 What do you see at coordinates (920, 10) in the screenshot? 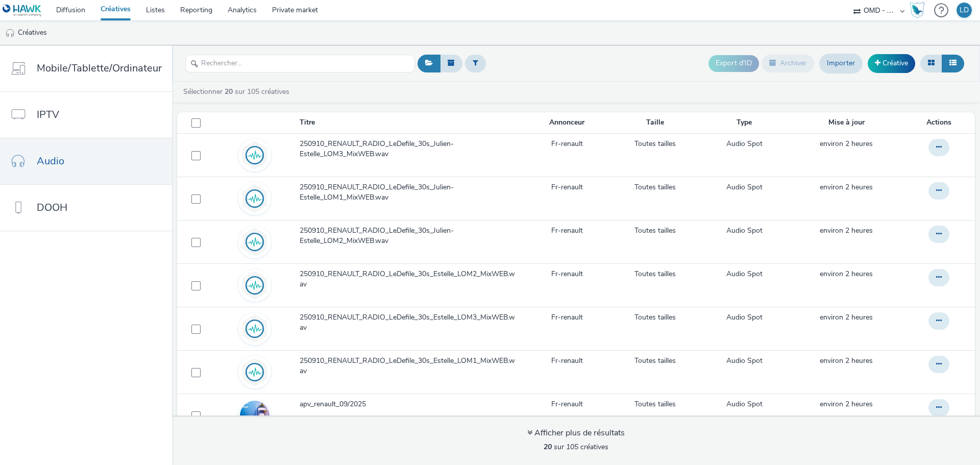
I see `a: Hawk Academy` at bounding box center [920, 10].